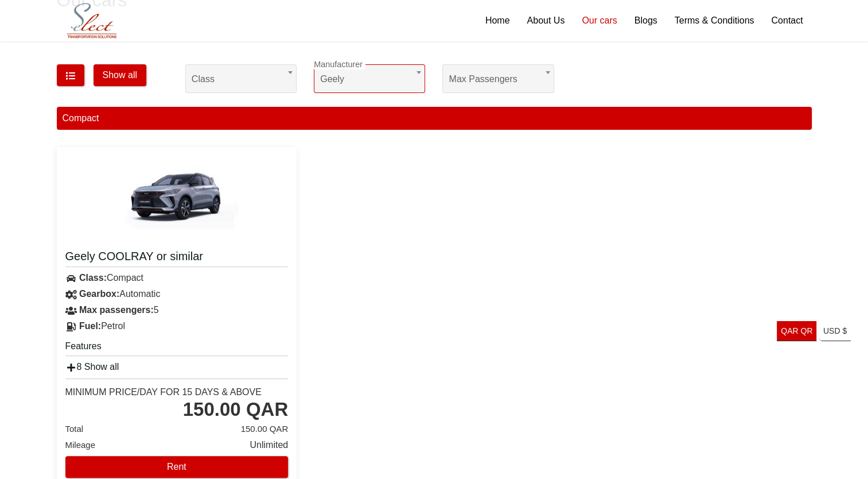  Describe the element at coordinates (176, 294) in the screenshot. I see `div: Automatic` at that location.